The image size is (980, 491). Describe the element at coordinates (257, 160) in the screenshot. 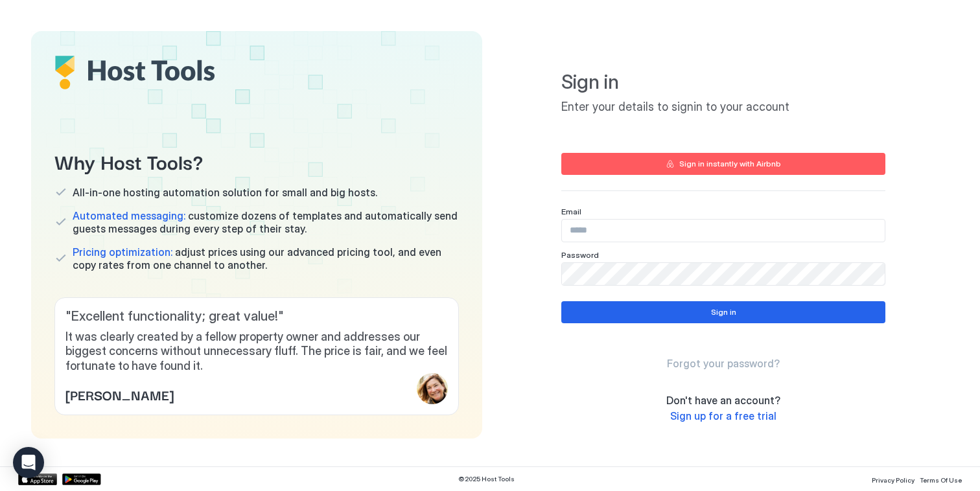

I see `span: Why Host Tools?` at that location.